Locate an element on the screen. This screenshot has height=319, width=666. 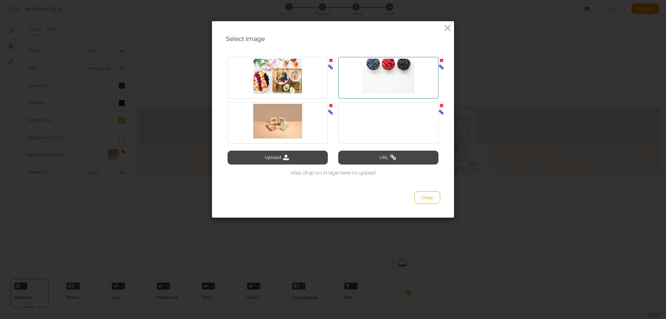
span: Also, drop an image here to upload. is located at coordinates (333, 172).